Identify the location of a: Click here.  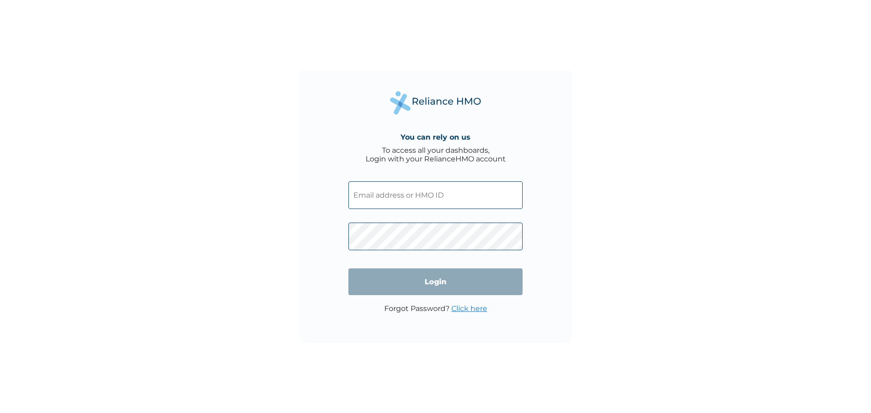
(469, 309).